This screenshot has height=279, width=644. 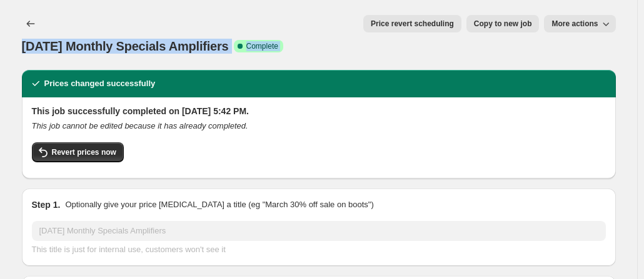 I want to click on input: 30% off holiday sale, so click(x=319, y=231).